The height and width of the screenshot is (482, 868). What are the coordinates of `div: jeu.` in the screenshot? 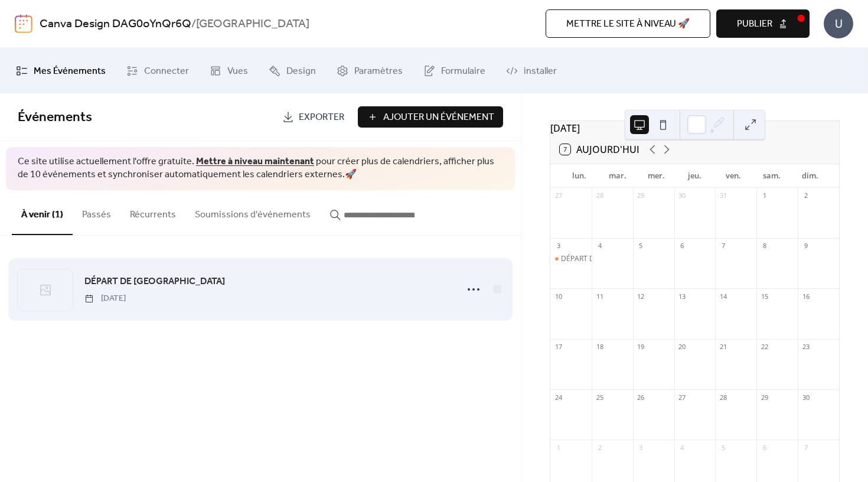 It's located at (695, 176).